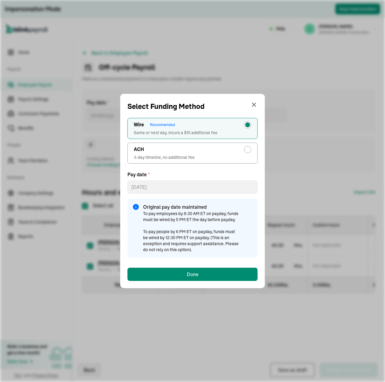 The image size is (385, 382). What do you see at coordinates (192, 274) in the screenshot?
I see `button: Done` at bounding box center [192, 274].